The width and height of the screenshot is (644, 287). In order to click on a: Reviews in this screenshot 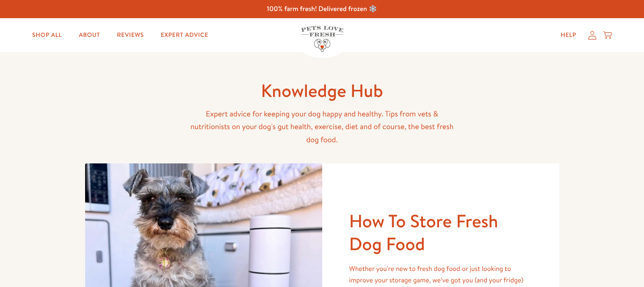, I will do `click(130, 35)`.